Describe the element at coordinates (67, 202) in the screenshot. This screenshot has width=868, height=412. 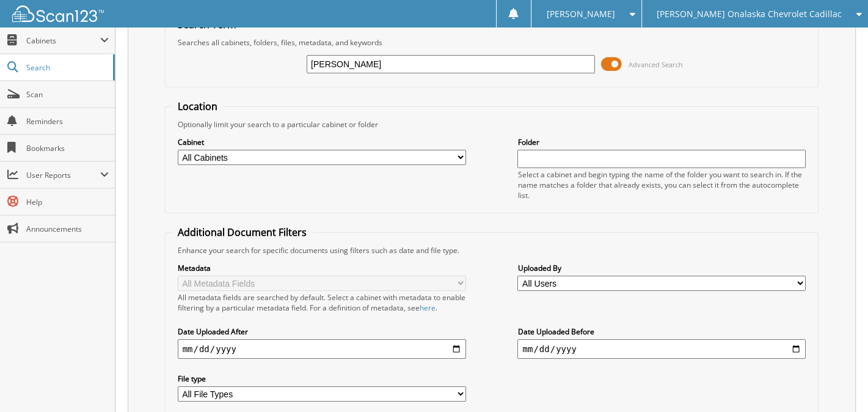
I see `span: Help` at that location.